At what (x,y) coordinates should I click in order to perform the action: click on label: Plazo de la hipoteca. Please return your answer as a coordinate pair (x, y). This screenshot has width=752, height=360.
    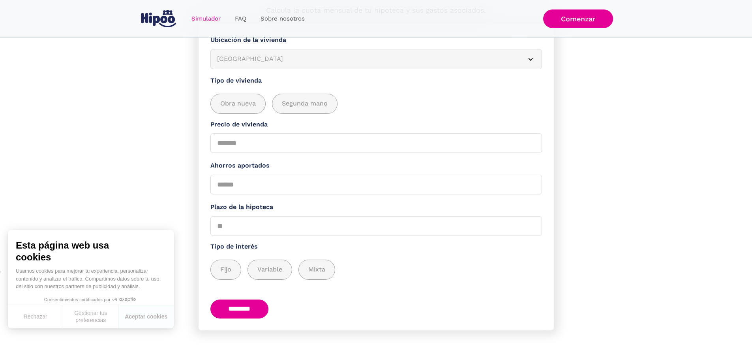
    Looking at the image, I should click on (376, 207).